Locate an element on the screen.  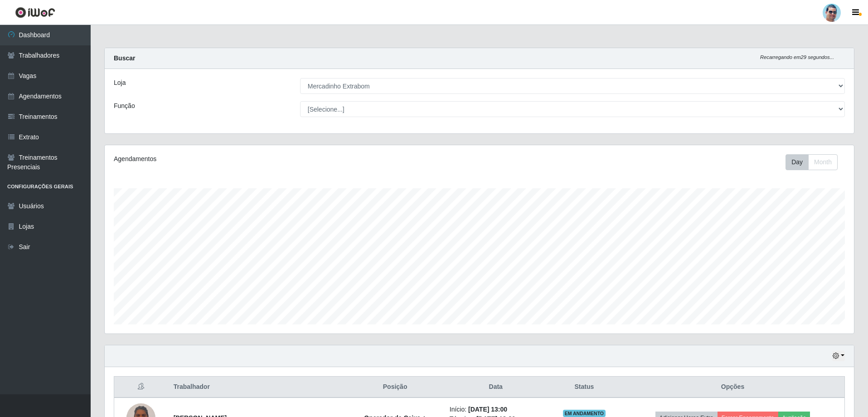
button: Day is located at coordinates (797, 162).